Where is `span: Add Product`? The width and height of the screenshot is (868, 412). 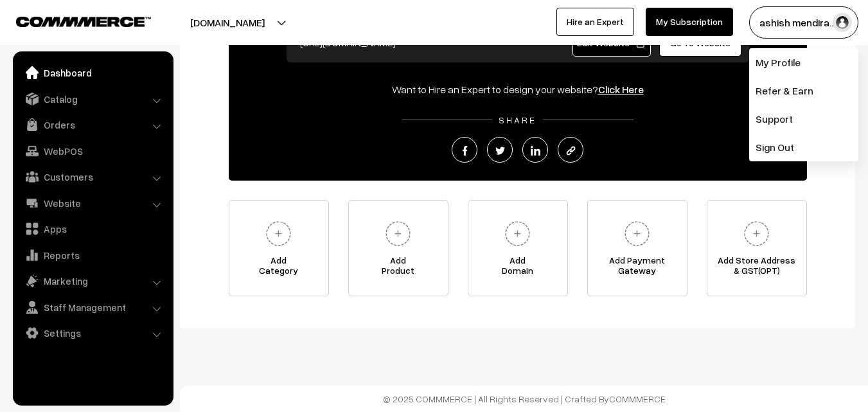 span: Add Product is located at coordinates (399, 268).